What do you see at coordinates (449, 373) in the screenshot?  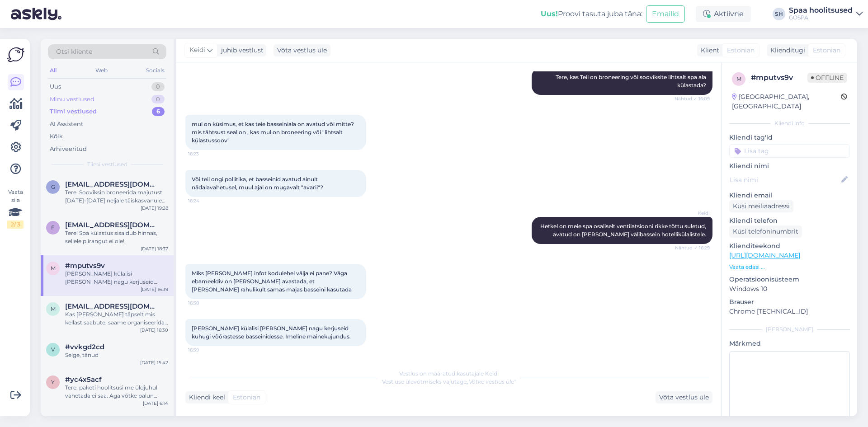 I see `span: Vestlus on määratud kasutajale Keidi` at bounding box center [449, 373].